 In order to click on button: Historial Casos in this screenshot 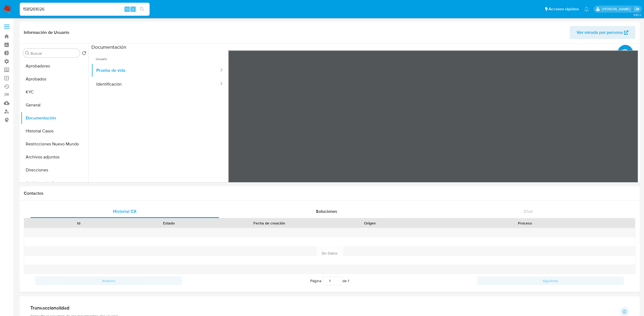, I will do `click(54, 131)`.